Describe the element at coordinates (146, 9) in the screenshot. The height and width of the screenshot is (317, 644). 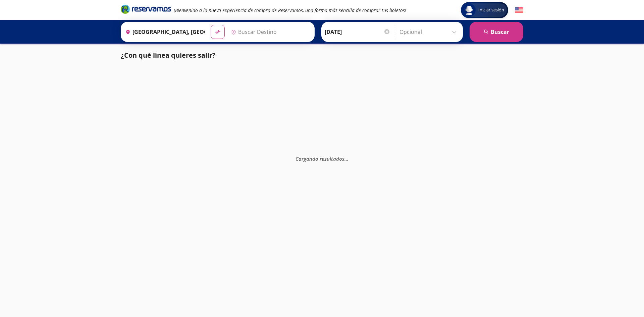
I see `i: Brand Logo` at that location.